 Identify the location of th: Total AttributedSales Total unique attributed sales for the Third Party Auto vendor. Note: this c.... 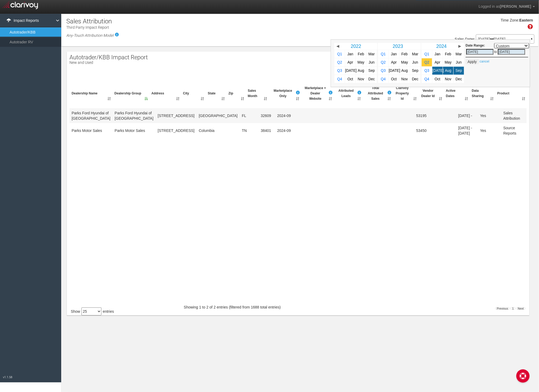
(377, 93).